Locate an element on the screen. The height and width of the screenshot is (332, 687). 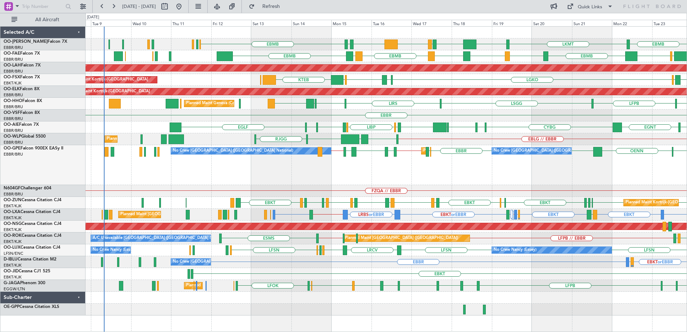
a: OO-LUXCessna Citation CJ4 is located at coordinates (32, 248).